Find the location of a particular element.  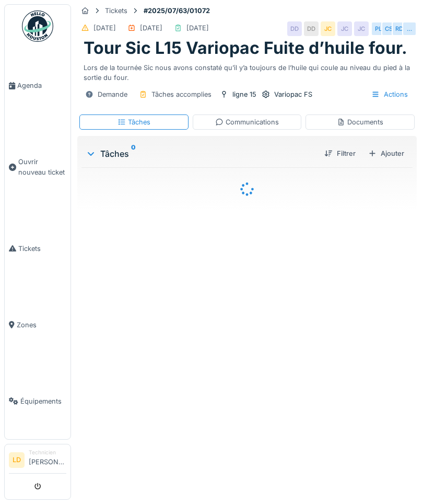

div: ligne 15 is located at coordinates (244, 94).